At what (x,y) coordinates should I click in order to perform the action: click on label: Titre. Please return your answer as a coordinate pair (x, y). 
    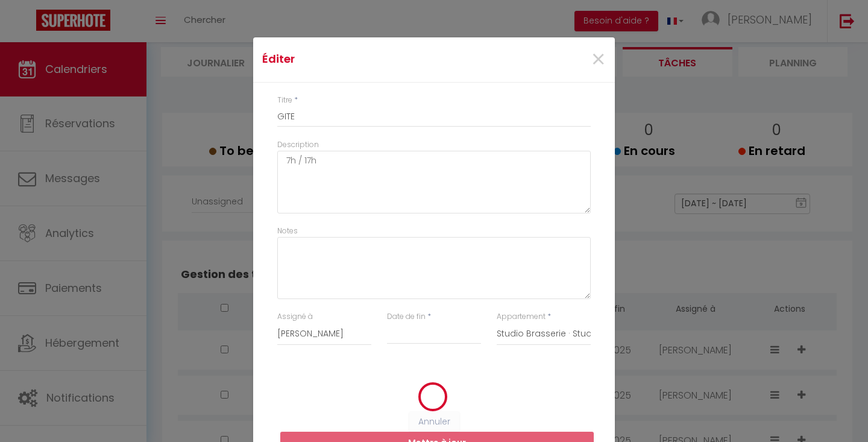
    Looking at the image, I should click on (284, 100).